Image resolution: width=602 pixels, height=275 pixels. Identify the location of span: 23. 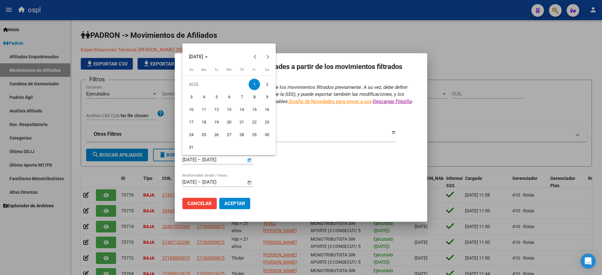
(267, 122).